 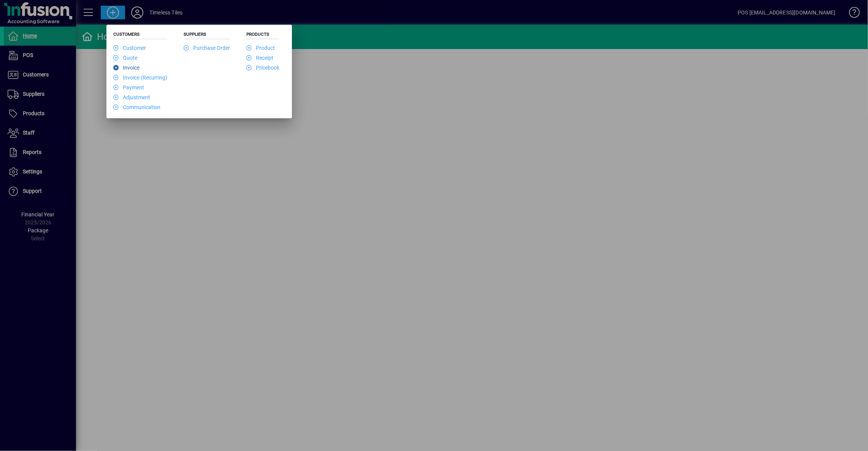 I want to click on a: Purchase Order, so click(x=207, y=48).